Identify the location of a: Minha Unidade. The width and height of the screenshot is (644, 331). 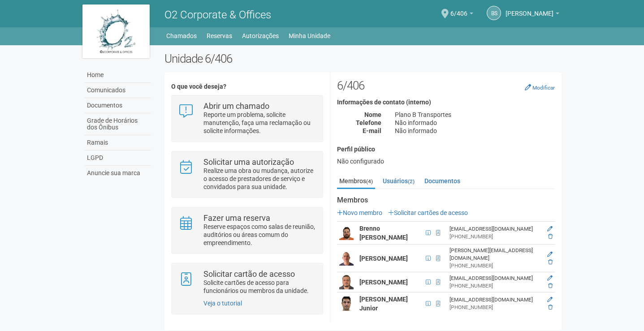
(309, 36).